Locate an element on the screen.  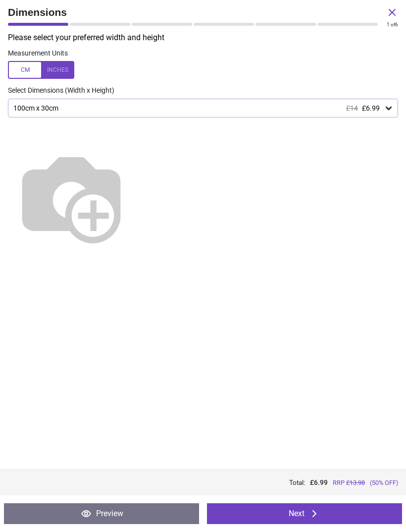
span: £6.99 is located at coordinates (371, 108).